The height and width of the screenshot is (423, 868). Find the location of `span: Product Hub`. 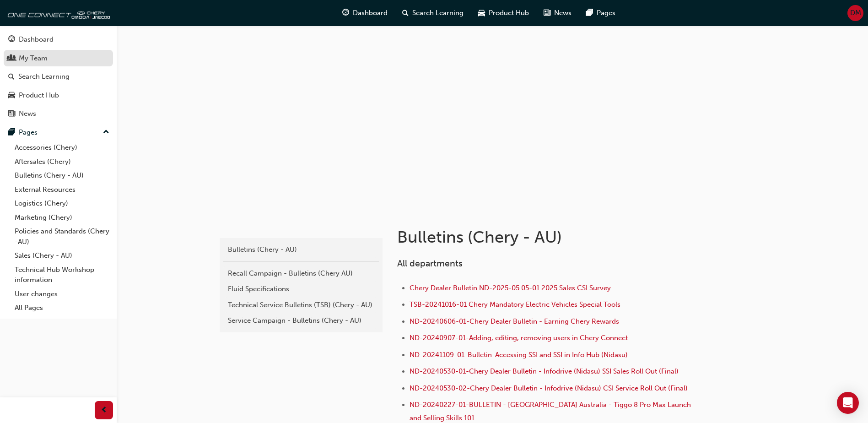

span: Product Hub is located at coordinates (509, 13).